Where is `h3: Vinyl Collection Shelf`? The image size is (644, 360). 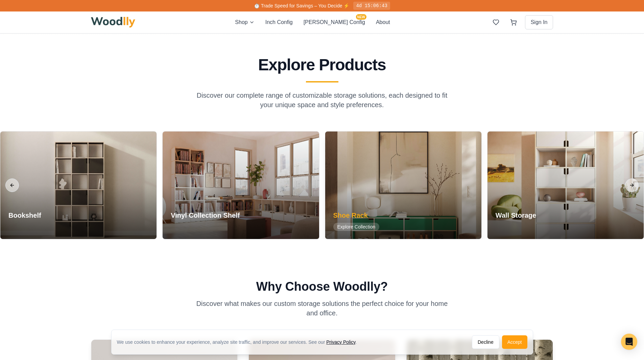
h3: Vinyl Collection Shelf is located at coordinates (205, 216).